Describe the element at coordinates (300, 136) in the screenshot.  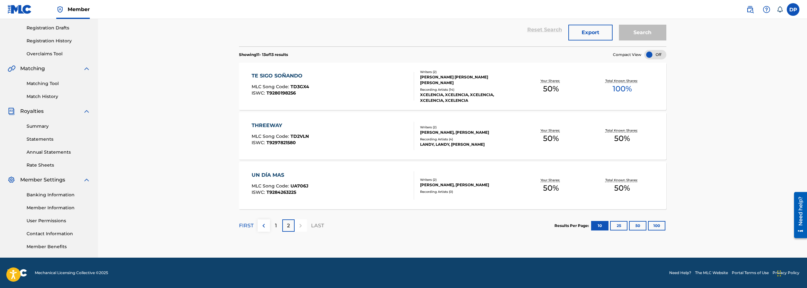
I see `span: TD2VLN` at that location.